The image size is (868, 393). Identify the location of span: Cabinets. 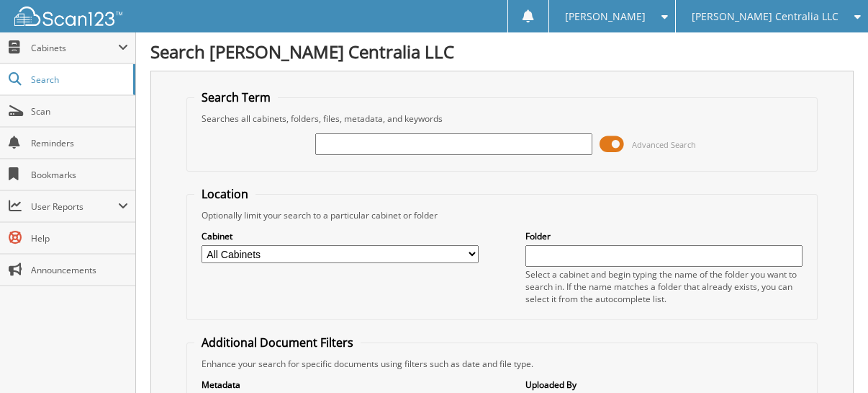
(74, 47).